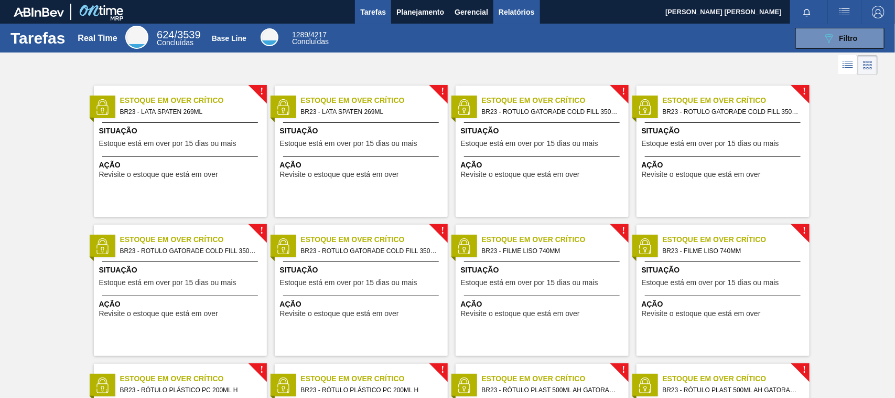 This screenshot has height=398, width=895. I want to click on img: userActions, so click(845, 12).